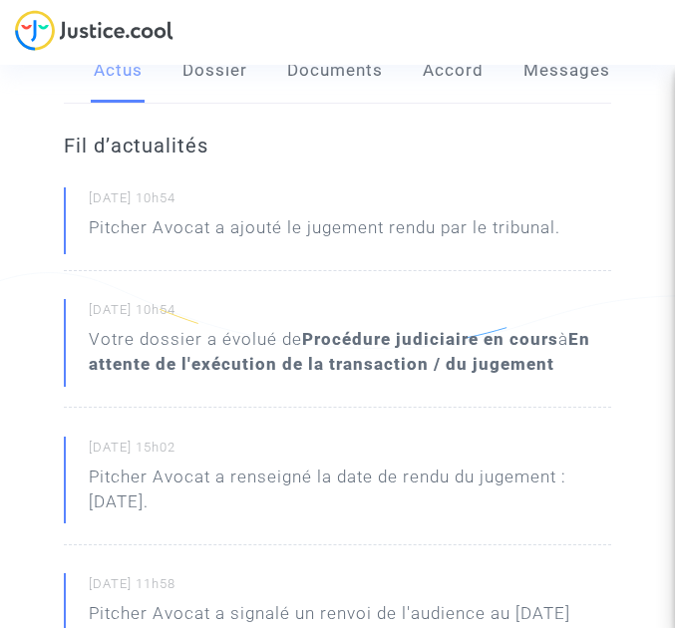  What do you see at coordinates (452, 71) in the screenshot?
I see `a: Accord` at bounding box center [452, 71].